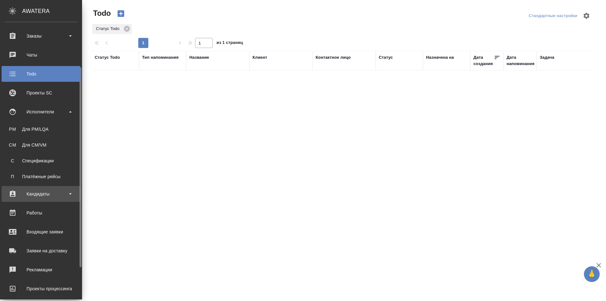 This screenshot has height=301, width=606. Describe the element at coordinates (521, 61) in the screenshot. I see `div: Дата напоминания` at that location.